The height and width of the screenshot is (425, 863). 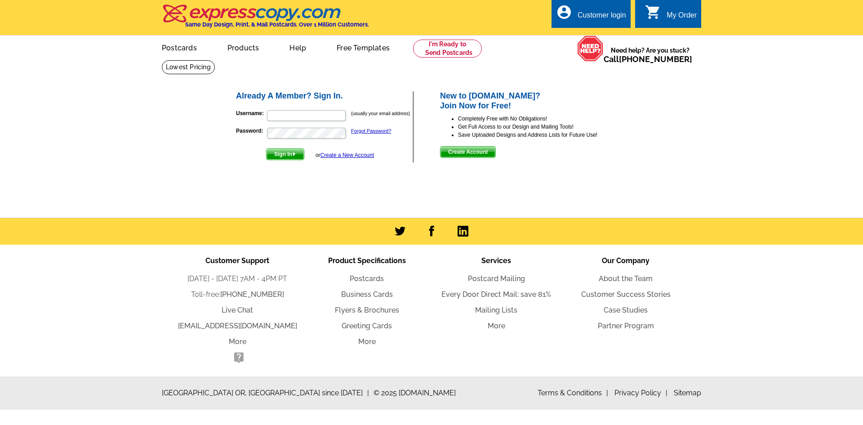 What do you see at coordinates (564, 12) in the screenshot?
I see `i: account_circle` at bounding box center [564, 12].